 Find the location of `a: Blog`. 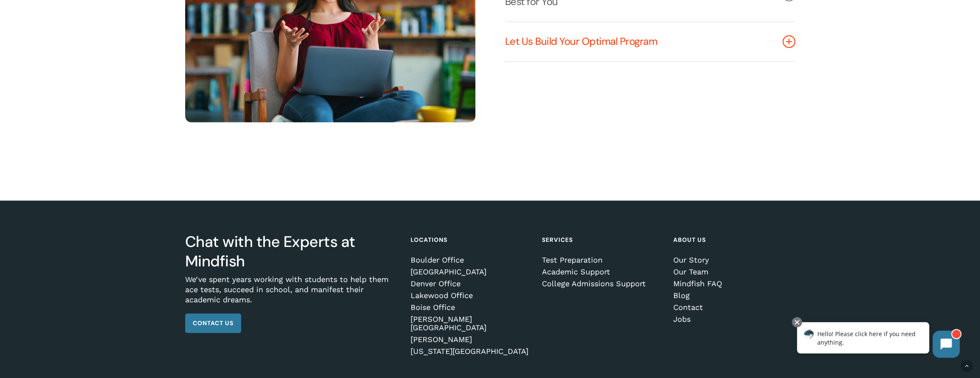

a: Blog is located at coordinates (732, 296).